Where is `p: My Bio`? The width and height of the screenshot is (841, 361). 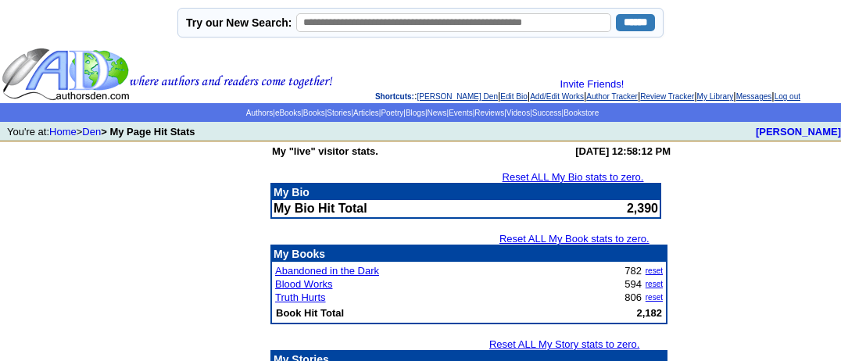
p: My Bio is located at coordinates (466, 192).